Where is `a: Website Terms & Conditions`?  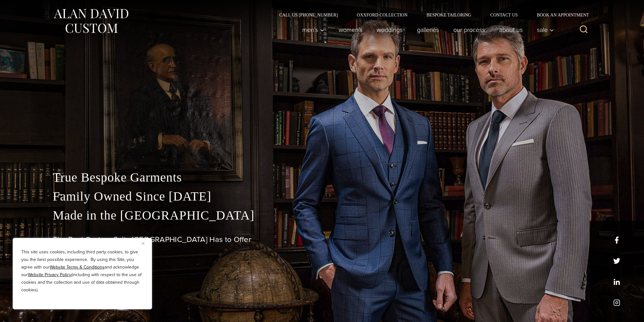 a: Website Terms & Conditions is located at coordinates (77, 267).